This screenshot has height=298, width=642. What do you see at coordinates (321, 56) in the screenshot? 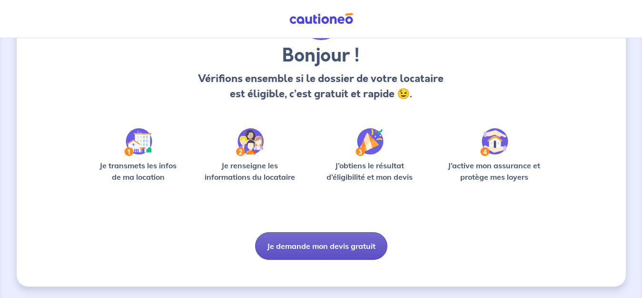
I see `h3: Bonjour !` at bounding box center [321, 56].